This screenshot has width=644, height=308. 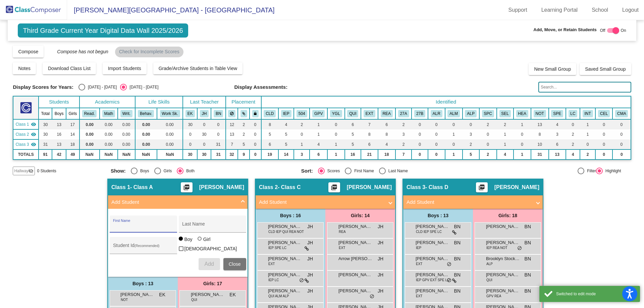 What do you see at coordinates (143, 171) in the screenshot?
I see `div: Boys` at bounding box center [143, 171].